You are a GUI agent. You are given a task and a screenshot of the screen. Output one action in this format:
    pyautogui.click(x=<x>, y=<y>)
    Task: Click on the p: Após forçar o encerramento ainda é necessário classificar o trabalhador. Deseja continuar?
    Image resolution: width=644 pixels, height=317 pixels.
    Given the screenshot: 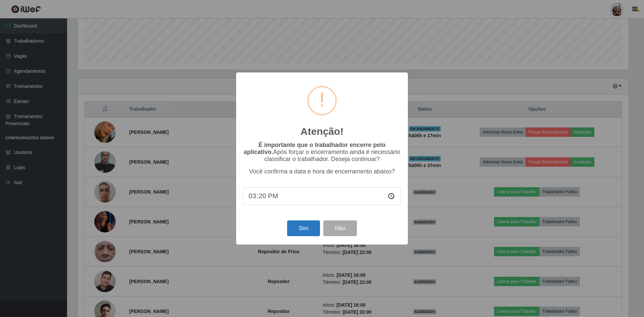 What is the action you would take?
    pyautogui.click(x=322, y=152)
    